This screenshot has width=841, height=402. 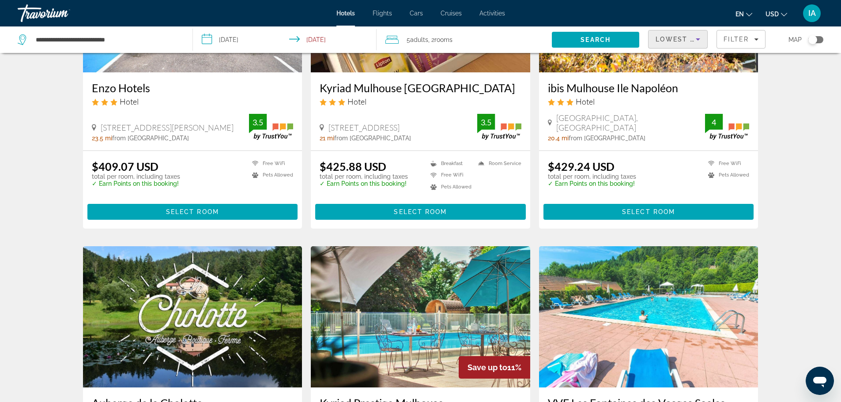 I want to click on span: 21 mi, so click(x=327, y=138).